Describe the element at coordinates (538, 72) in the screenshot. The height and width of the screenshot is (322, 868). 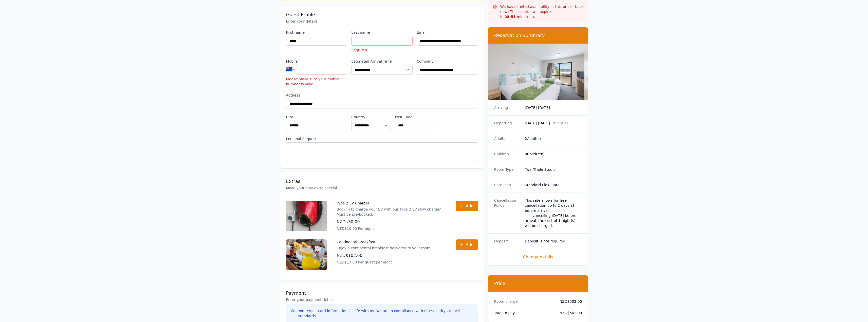
I see `img: Twin/Triple Studio` at that location.